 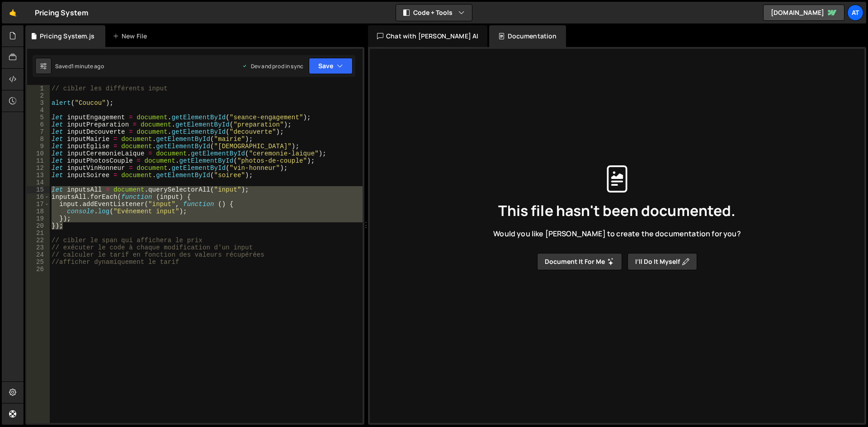 What do you see at coordinates (132, 36) in the screenshot?
I see `div: New File` at bounding box center [132, 36].